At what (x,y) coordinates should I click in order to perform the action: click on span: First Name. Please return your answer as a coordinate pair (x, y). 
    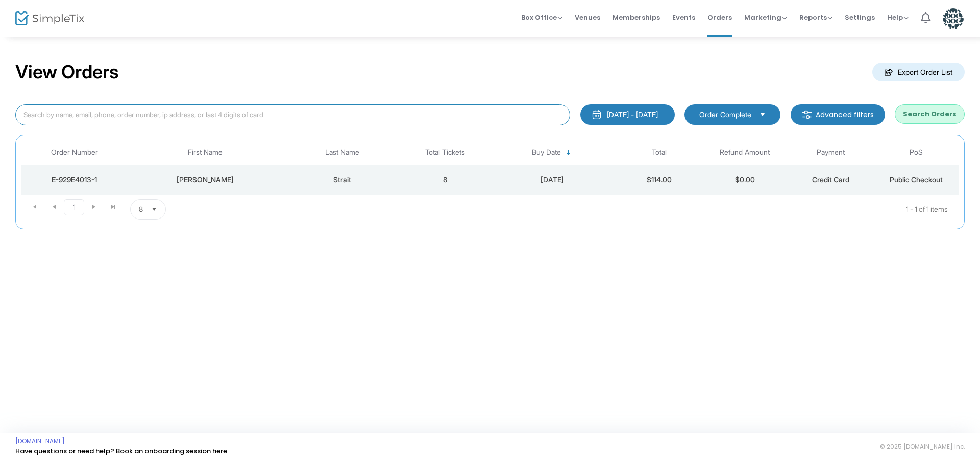
    Looking at the image, I should click on (205, 152).